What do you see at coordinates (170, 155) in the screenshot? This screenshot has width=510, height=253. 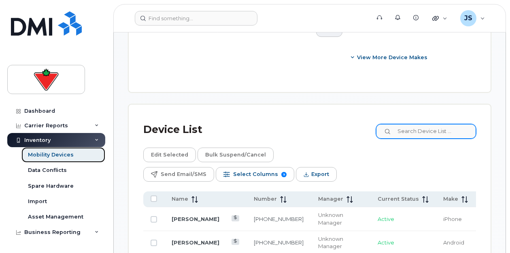 I see `button: Edit Selected` at bounding box center [170, 155].